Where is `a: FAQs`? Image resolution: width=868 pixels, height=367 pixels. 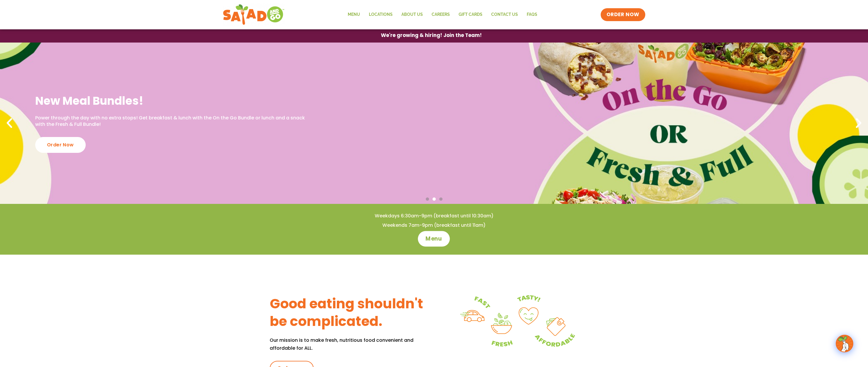 a: FAQs is located at coordinates (531, 14).